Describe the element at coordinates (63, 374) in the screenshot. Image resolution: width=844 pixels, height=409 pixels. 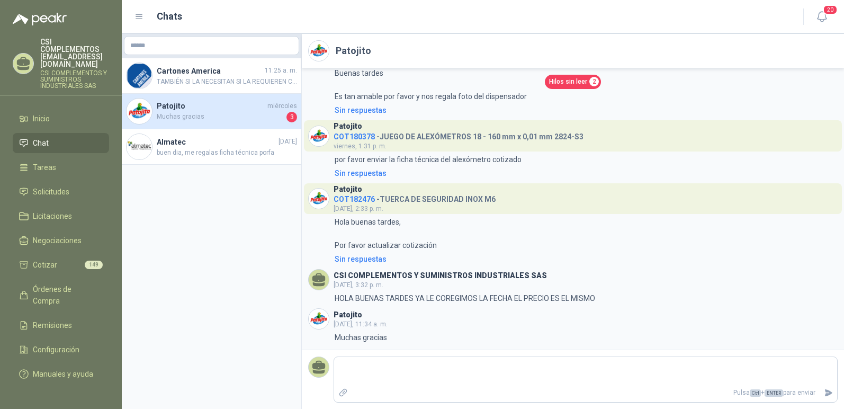
I see `span: Manuales y ayuda` at that location.